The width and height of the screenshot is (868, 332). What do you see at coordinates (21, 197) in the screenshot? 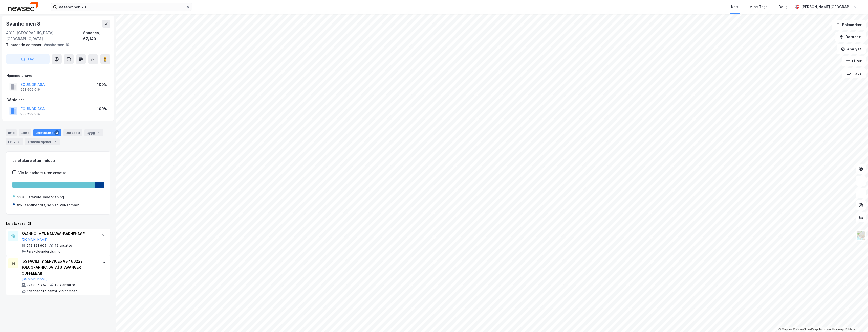
I see `div: 92%` at bounding box center [21, 197].